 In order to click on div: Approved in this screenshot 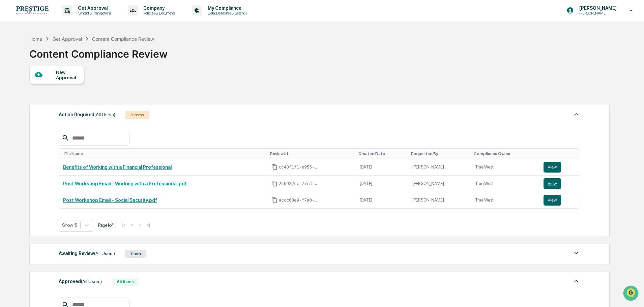, I will do `click(81, 282)`.